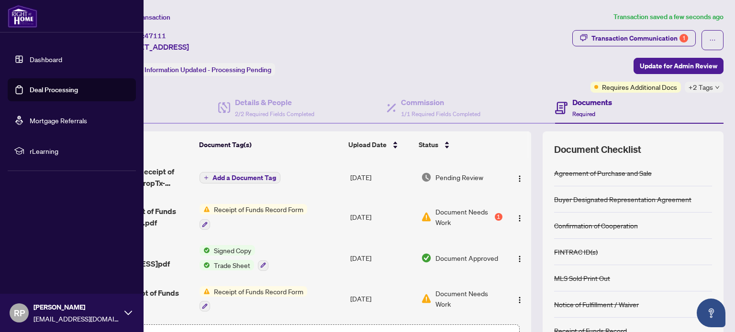 This screenshot has height=332, width=735. Describe the element at coordinates (592, 102) in the screenshot. I see `h4: Documents` at that location.